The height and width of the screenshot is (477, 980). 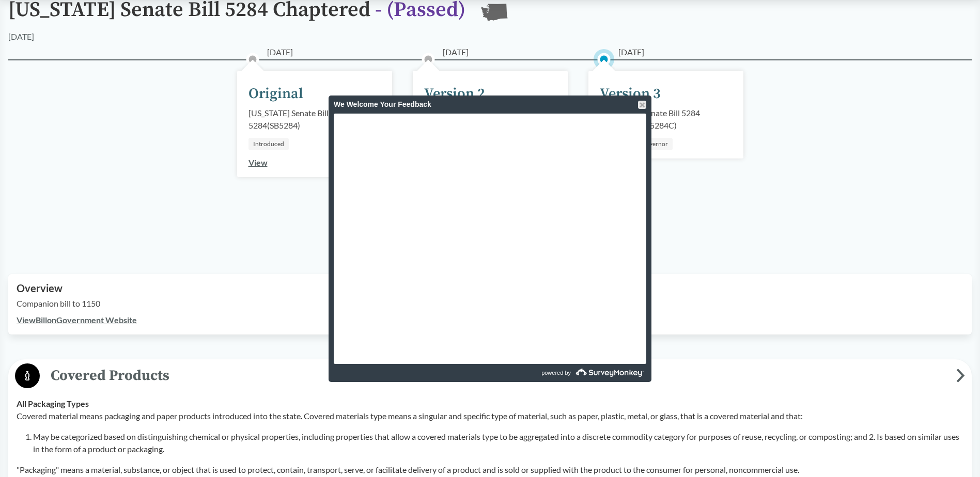 I want to click on div: Original, so click(x=276, y=94).